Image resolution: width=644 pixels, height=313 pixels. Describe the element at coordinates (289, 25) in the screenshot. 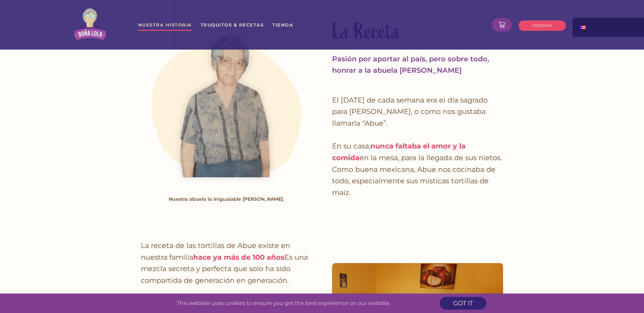

I see `nav: Menu` at that location.